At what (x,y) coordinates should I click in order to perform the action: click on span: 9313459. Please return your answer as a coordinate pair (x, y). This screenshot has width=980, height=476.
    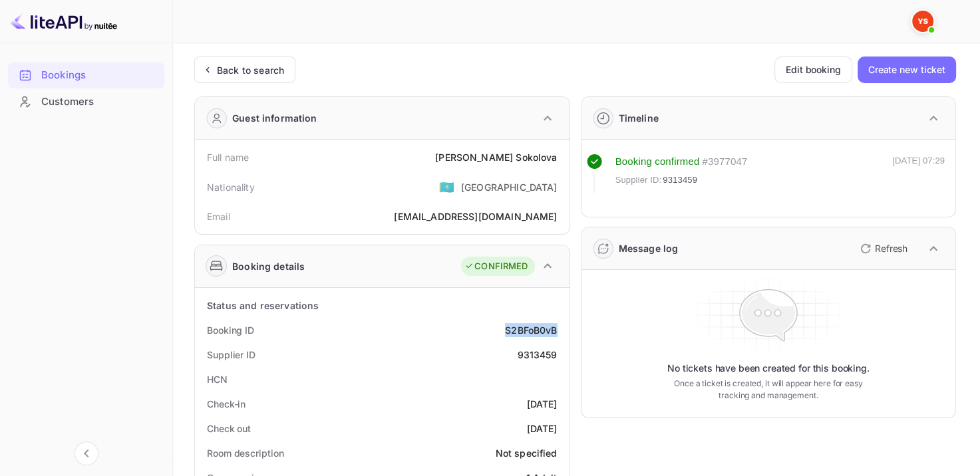
    Looking at the image, I should click on (680, 180).